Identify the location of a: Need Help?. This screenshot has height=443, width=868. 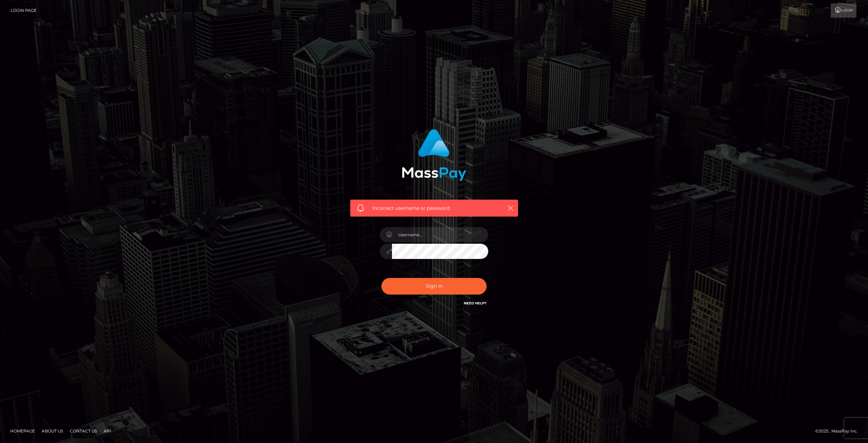
(475, 303).